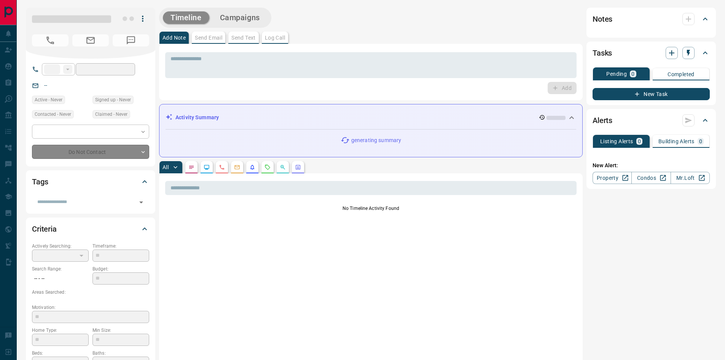 The width and height of the screenshot is (725, 360). Describe the element at coordinates (91, 307) in the screenshot. I see `p: Motivation:` at that location.